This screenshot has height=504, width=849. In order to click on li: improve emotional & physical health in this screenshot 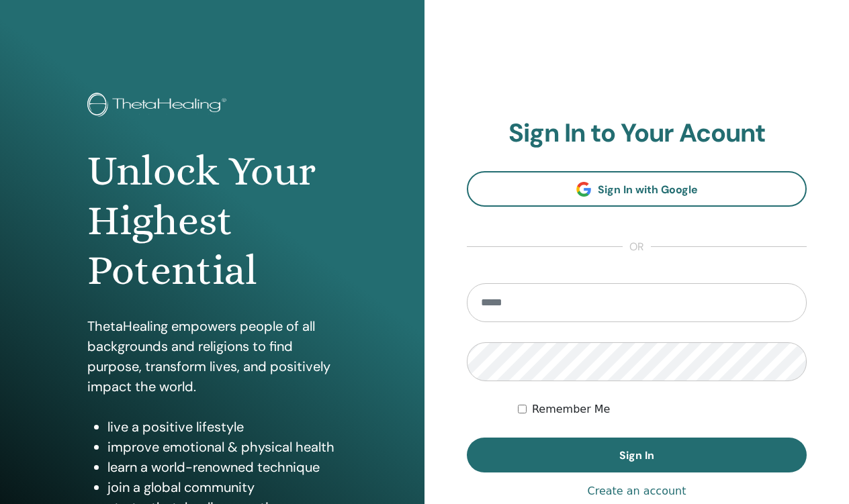, I will do `click(222, 447)`.